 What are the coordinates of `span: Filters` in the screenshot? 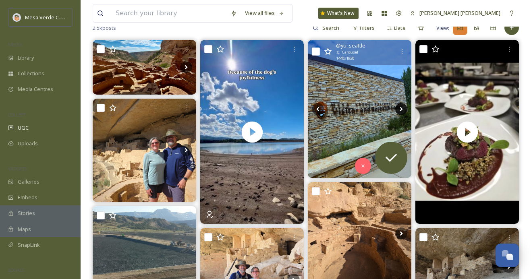 It's located at (367, 28).